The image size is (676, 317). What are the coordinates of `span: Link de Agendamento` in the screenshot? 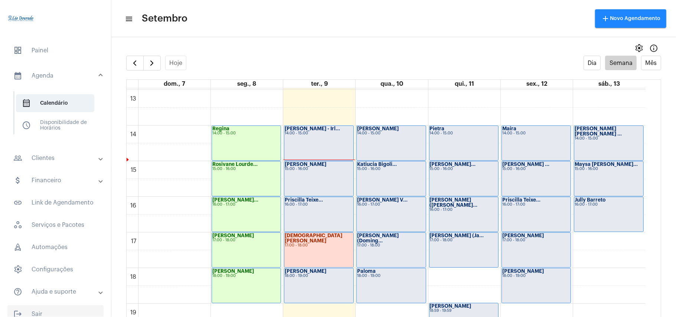 It's located at (55, 203).